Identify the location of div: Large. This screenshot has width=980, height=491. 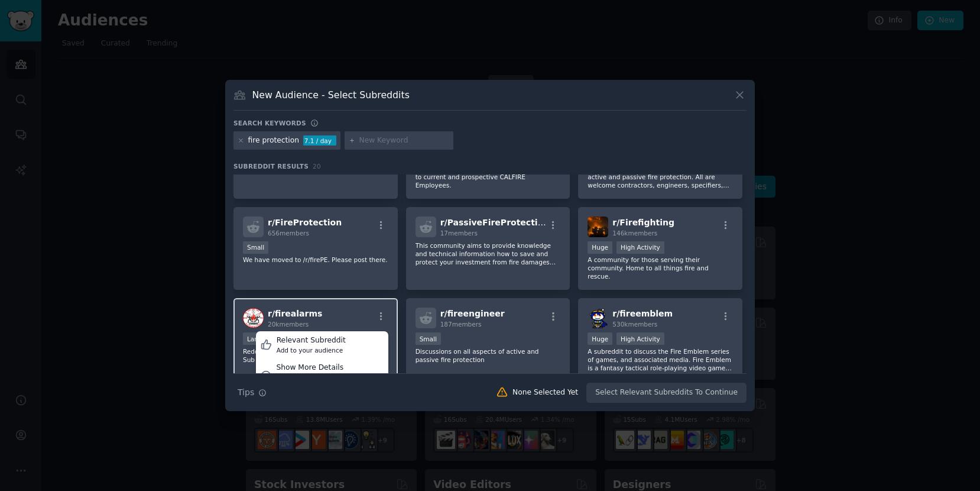
(256, 338).